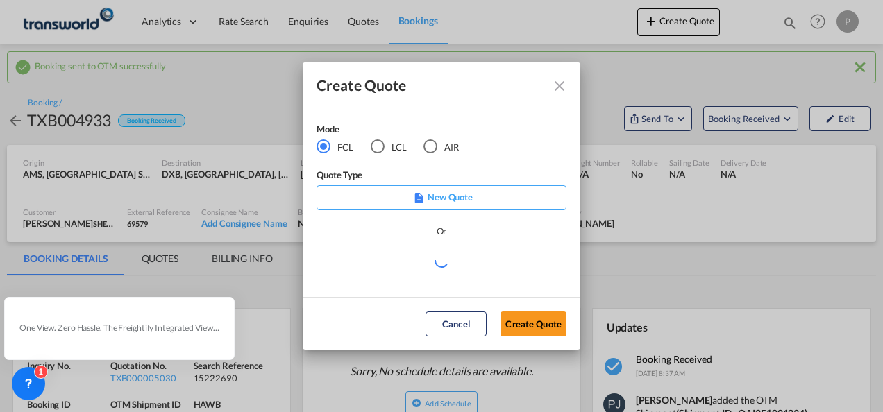  I want to click on md-radio-button: LCL, so click(389, 147).